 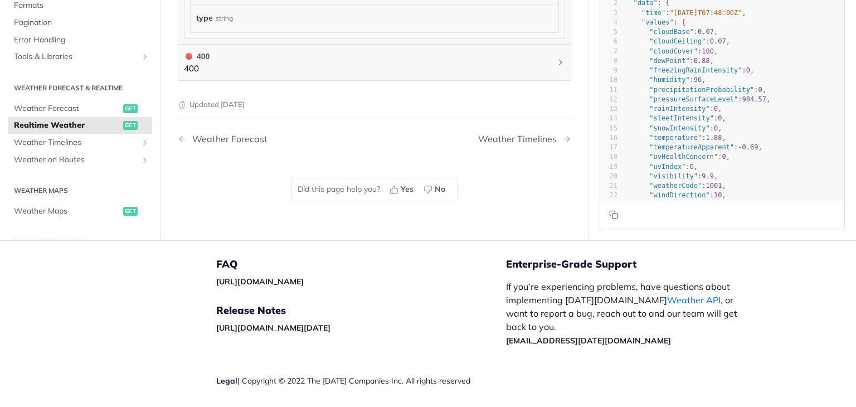 I want to click on button: Yes, so click(x=402, y=189).